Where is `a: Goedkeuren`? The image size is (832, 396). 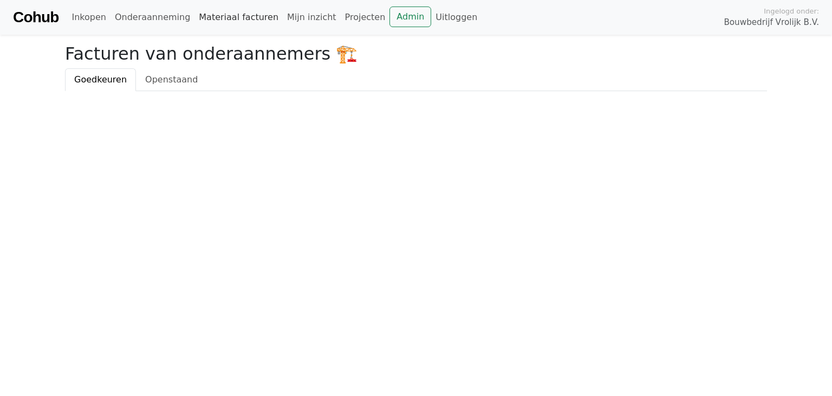
a: Goedkeuren is located at coordinates (100, 80).